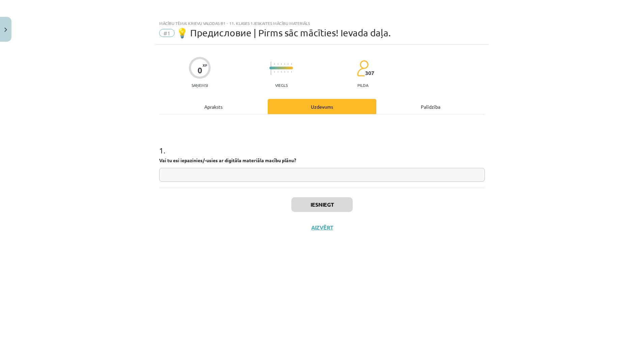  I want to click on span: 307, so click(370, 73).